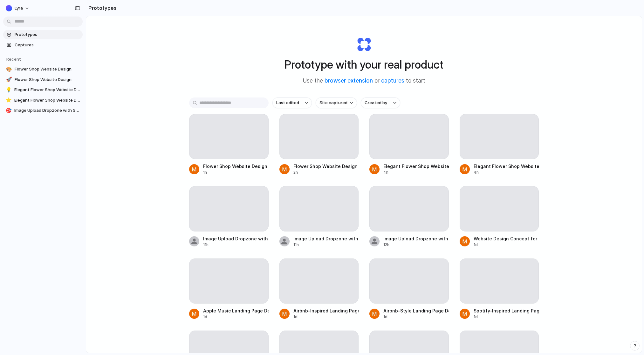 The width and height of the screenshot is (644, 355). What do you see at coordinates (319, 289) in the screenshot?
I see `a: Airbnb-Inspired Landing Page Design1d` at bounding box center [319, 289].